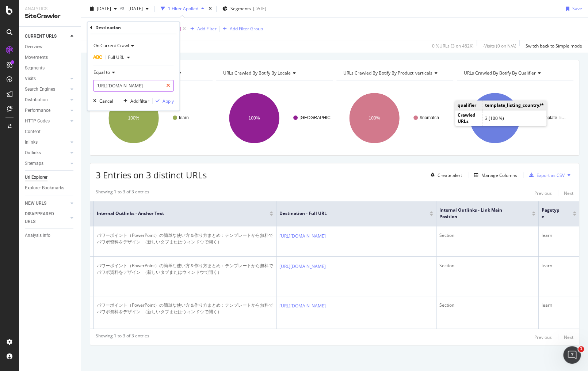 This screenshot has height=371, width=588. What do you see at coordinates (47, 153) in the screenshot?
I see `a: Outlinks` at bounding box center [47, 153].